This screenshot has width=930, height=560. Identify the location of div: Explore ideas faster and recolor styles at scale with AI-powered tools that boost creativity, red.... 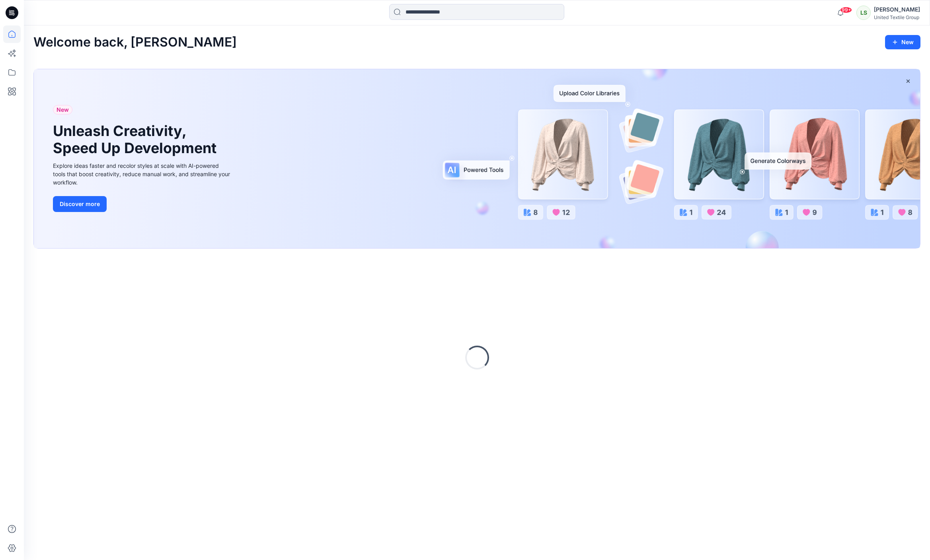
(143, 174).